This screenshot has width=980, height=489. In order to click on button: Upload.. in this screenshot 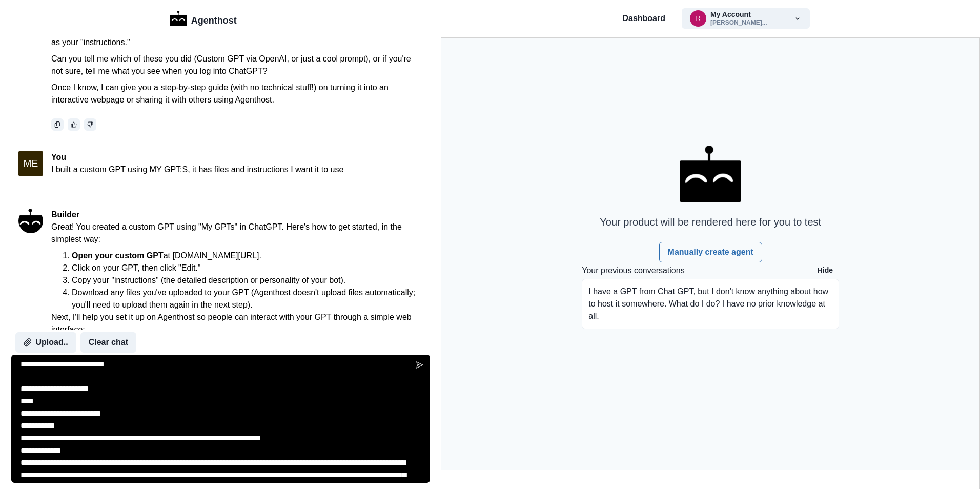, I will do `click(46, 343)`.